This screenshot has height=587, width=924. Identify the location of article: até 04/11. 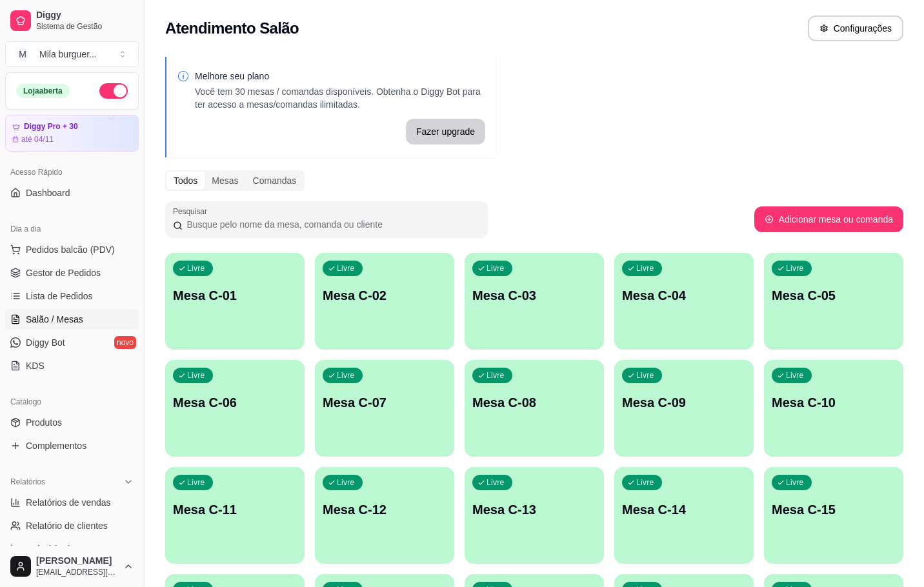
(37, 139).